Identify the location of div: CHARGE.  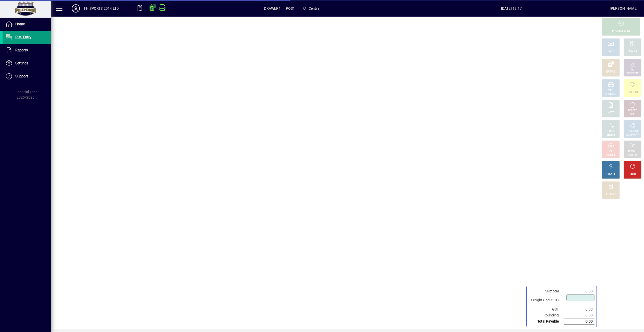
(633, 52).